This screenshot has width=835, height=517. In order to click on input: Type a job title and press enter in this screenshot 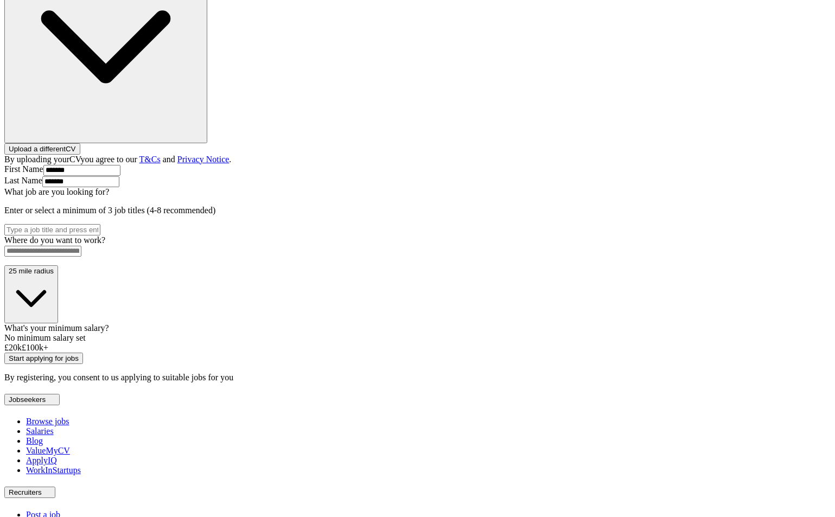, I will do `click(52, 229)`.